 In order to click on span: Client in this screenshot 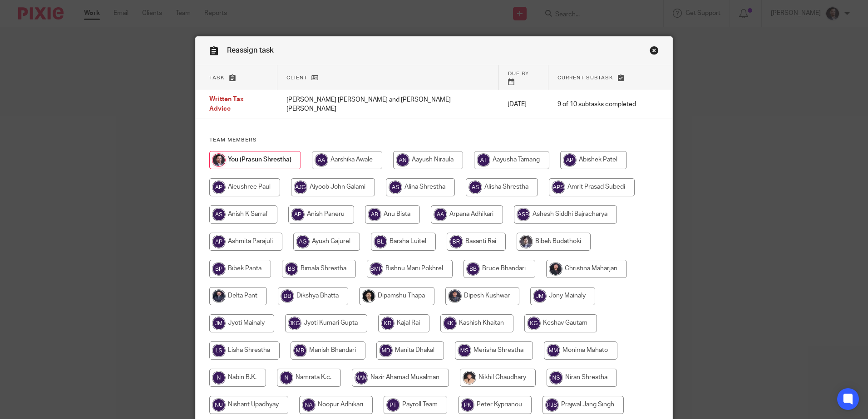, I will do `click(297, 77)`.